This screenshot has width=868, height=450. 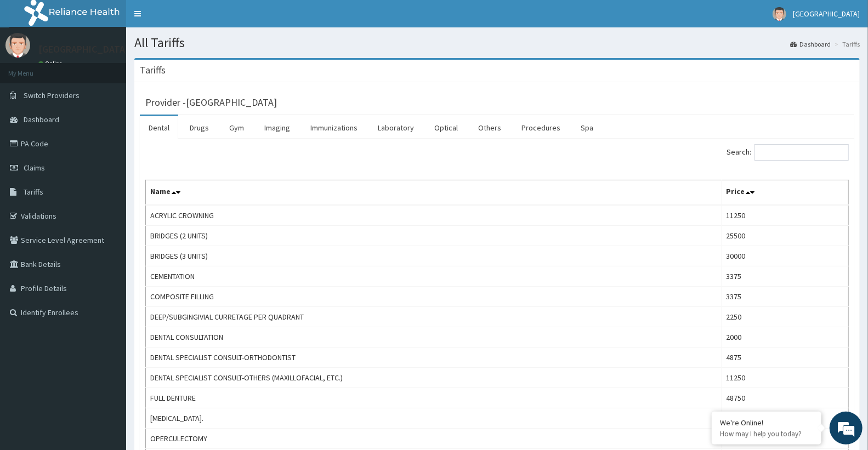 I want to click on td: OPERCULECTOMY, so click(x=433, y=439).